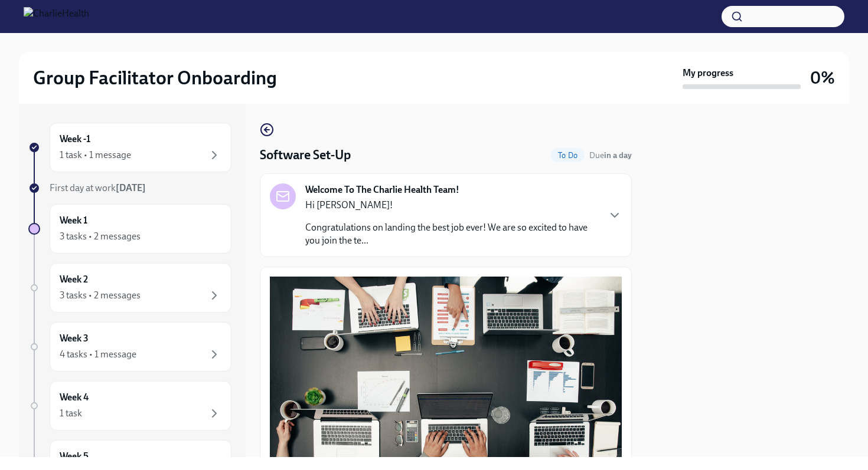 The width and height of the screenshot is (868, 470). I want to click on h2: Group Facilitator Onboarding, so click(154, 78).